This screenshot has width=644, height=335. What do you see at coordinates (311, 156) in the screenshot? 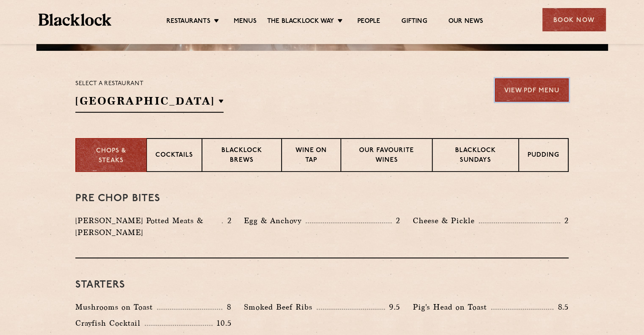
I see `p: Wine on Tap` at bounding box center [311, 156].